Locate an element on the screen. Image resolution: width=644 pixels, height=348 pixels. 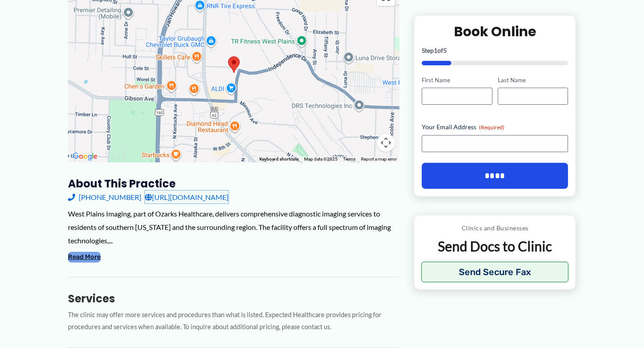
h2: Book Online is located at coordinates (495, 31).